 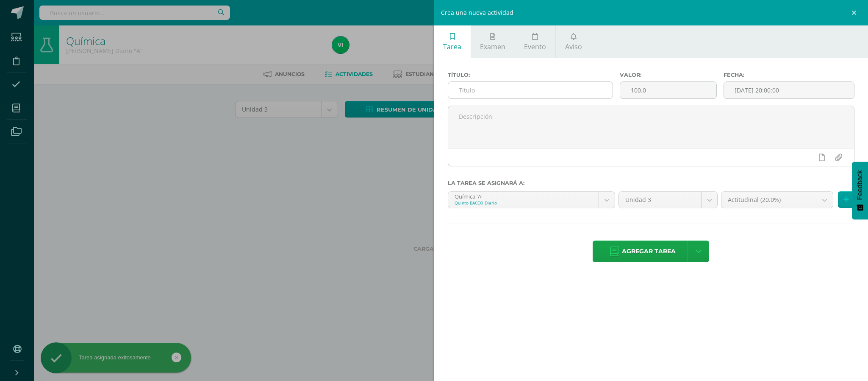 What do you see at coordinates (668, 200) in the screenshot?
I see `a: Unidad 3` at bounding box center [668, 200].